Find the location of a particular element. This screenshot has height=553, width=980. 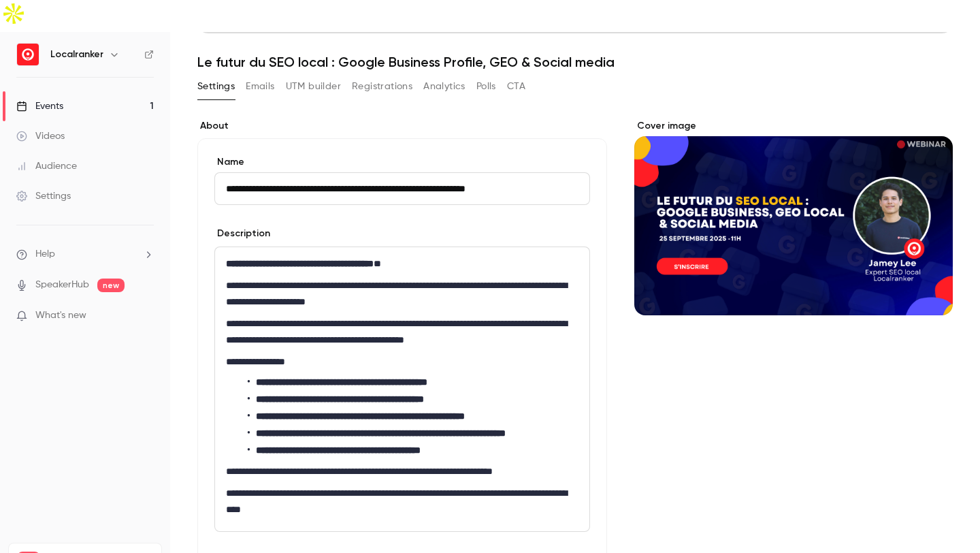

button: Settings is located at coordinates (216, 87).